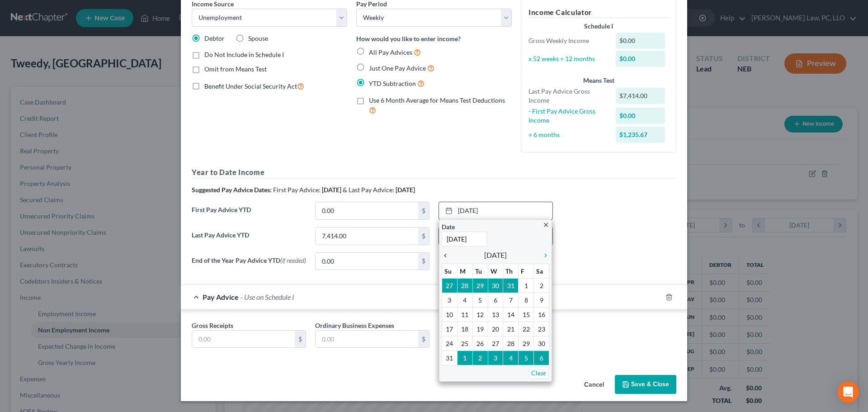 The height and width of the screenshot is (412, 868). What do you see at coordinates (450, 286) in the screenshot?
I see `td: 27` at bounding box center [450, 286].